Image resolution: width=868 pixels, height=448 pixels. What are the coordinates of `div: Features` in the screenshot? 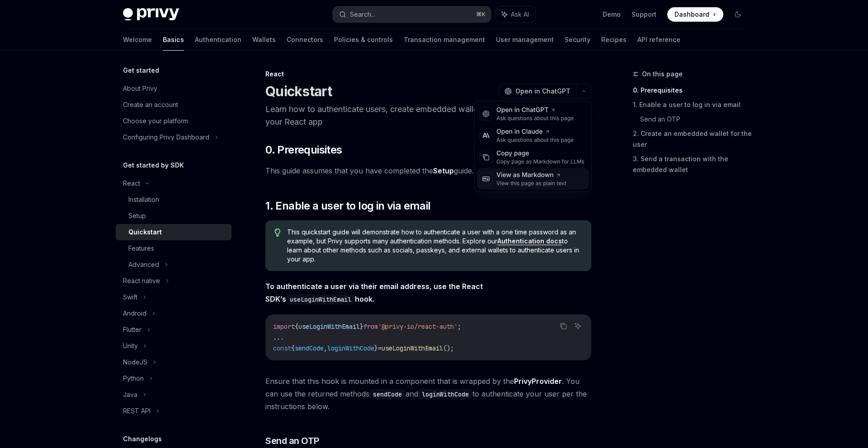 It's located at (141, 248).